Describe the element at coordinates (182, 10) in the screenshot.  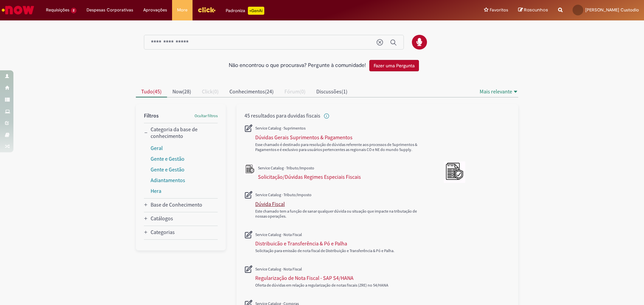
I see `span: More` at that location.